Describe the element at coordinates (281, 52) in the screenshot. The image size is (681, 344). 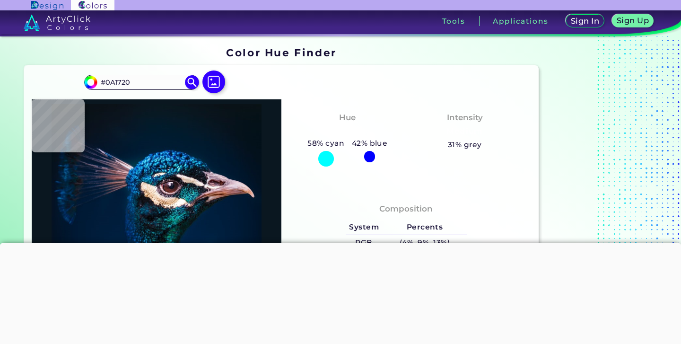
I see `h1: Color Hue Finder` at that location.